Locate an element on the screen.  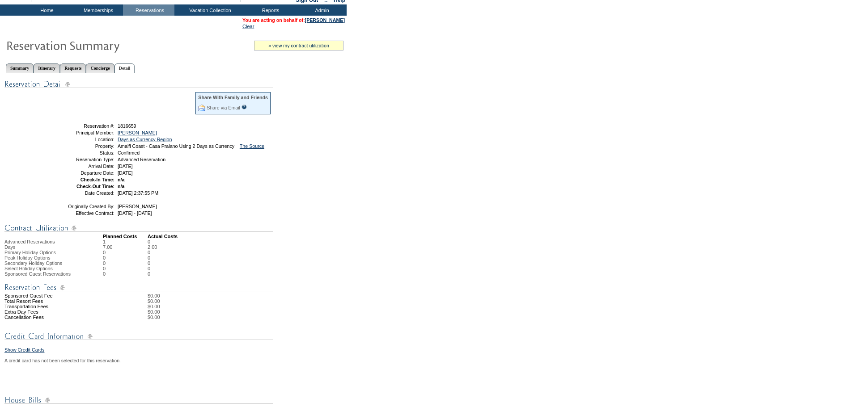
span: Primary Holiday Options is located at coordinates (30, 253).